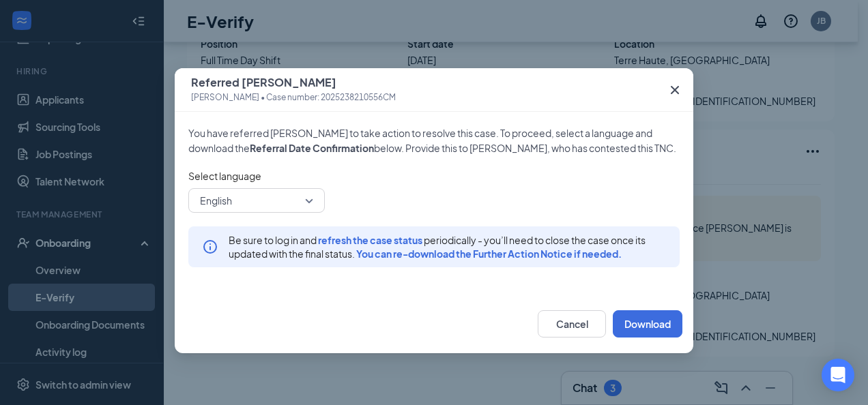  Describe the element at coordinates (488, 254) in the screenshot. I see `span: You can re-download the Further Action Notice if needed.` at that location.